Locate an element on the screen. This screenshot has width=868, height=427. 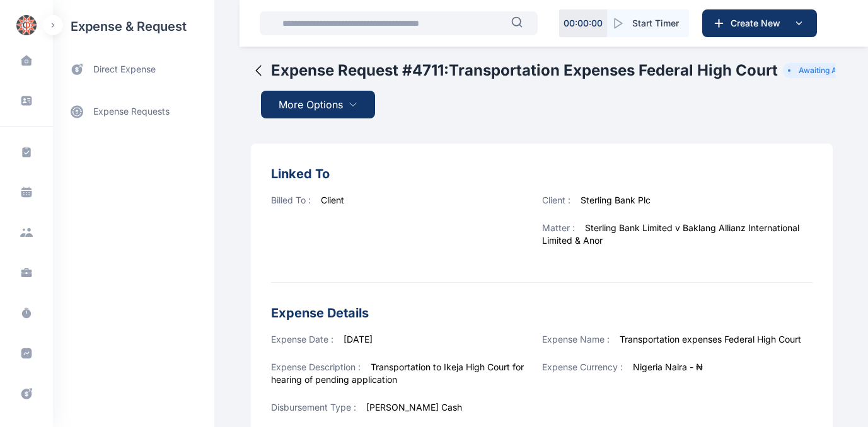
span: Client is located at coordinates (332, 200).